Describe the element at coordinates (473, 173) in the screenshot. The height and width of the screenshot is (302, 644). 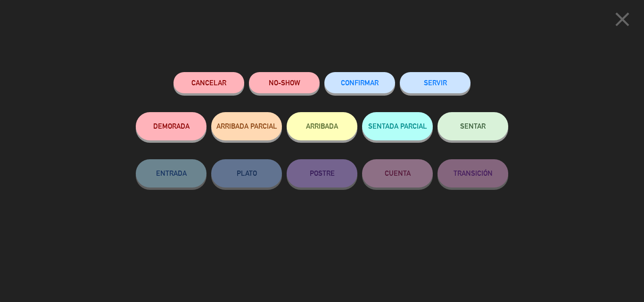
I see `button: TRANSICIÓN` at that location.